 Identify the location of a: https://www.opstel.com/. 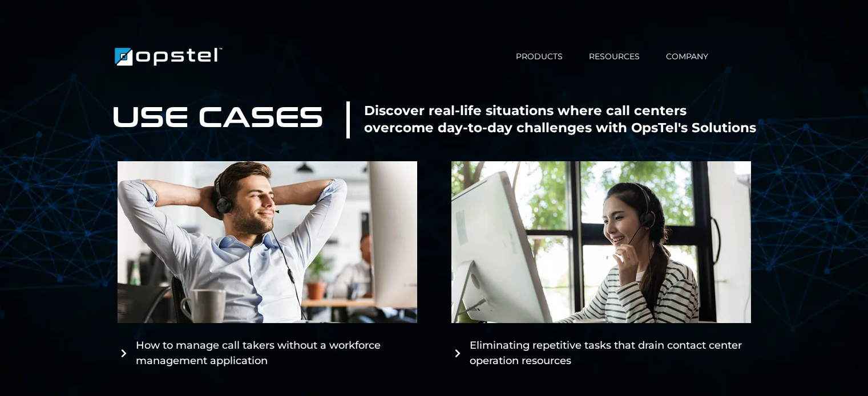
(169, 56).